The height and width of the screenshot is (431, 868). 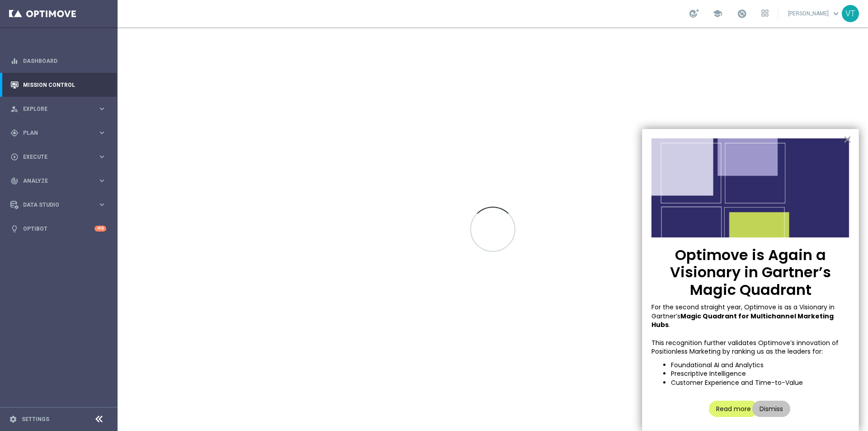 What do you see at coordinates (13, 419) in the screenshot?
I see `i: settings` at bounding box center [13, 419].